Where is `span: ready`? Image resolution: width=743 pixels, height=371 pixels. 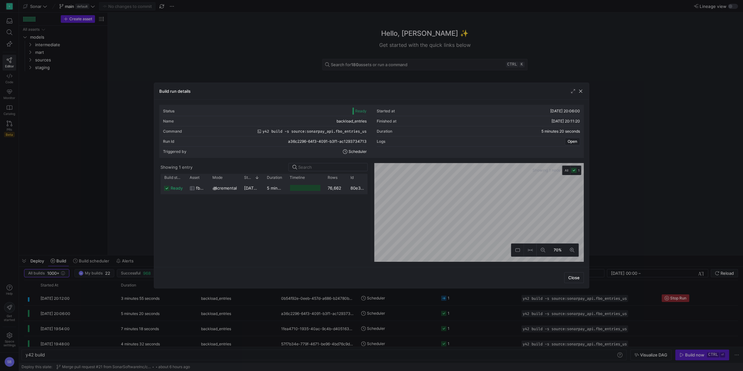 span: ready is located at coordinates (177, 188).